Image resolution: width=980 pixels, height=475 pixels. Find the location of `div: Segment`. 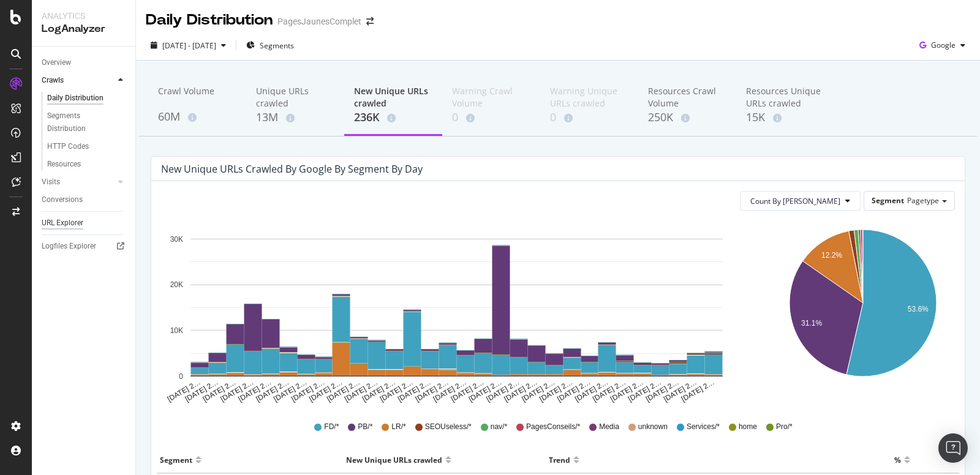

div: Segment is located at coordinates (176, 460).